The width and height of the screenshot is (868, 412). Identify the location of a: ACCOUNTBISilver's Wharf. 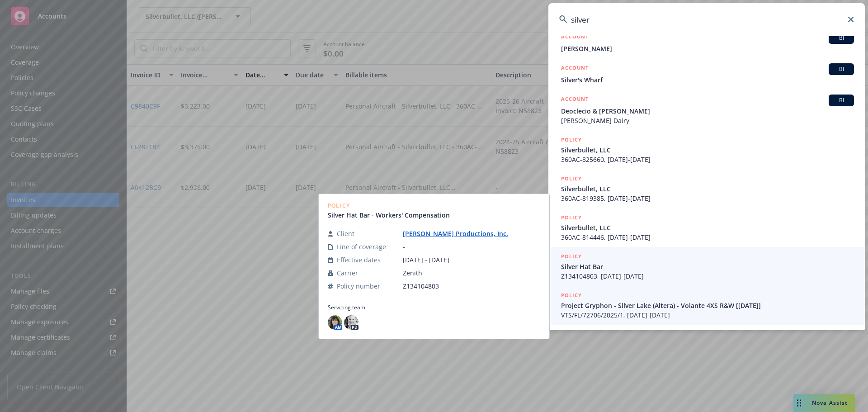
(706, 74).